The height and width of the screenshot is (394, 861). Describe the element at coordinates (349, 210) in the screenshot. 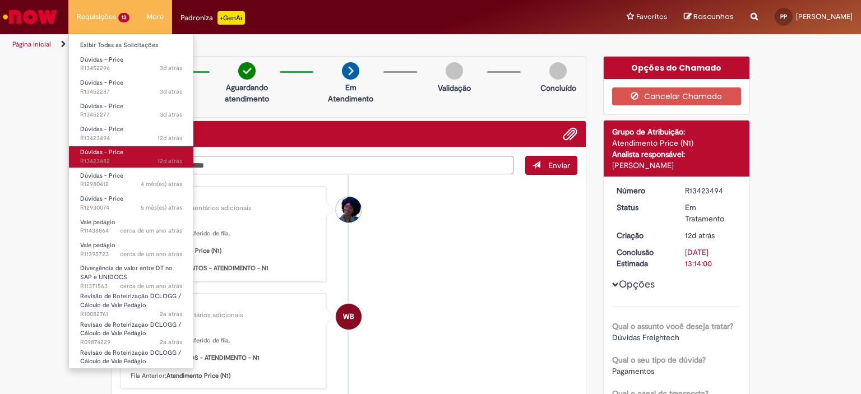

I see `div: Esther Teodoro Da Silva` at that location.